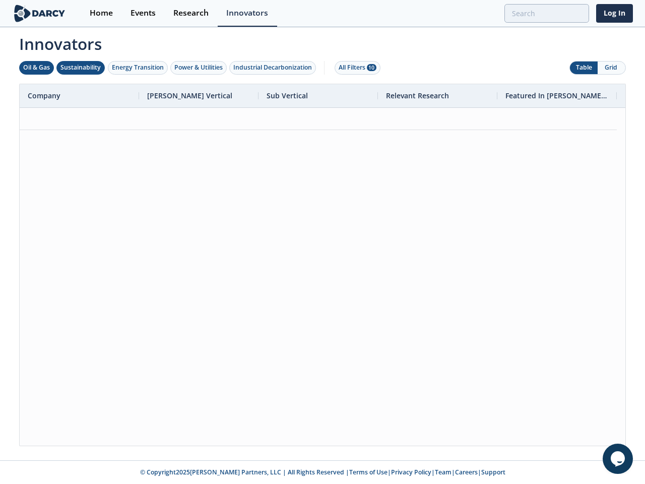 The width and height of the screenshot is (645, 484). What do you see at coordinates (417, 95) in the screenshot?
I see `span: Relevant Research` at bounding box center [417, 95].